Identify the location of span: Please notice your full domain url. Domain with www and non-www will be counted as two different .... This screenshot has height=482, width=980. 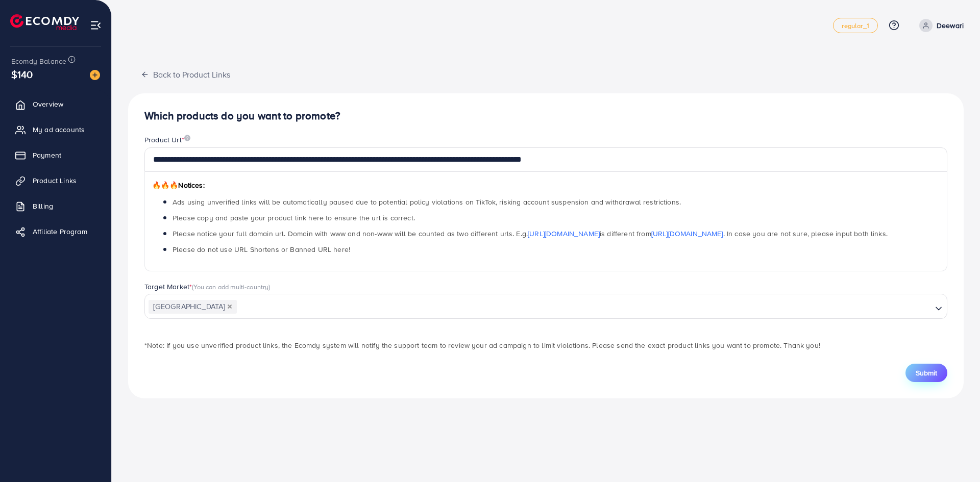
(530, 233).